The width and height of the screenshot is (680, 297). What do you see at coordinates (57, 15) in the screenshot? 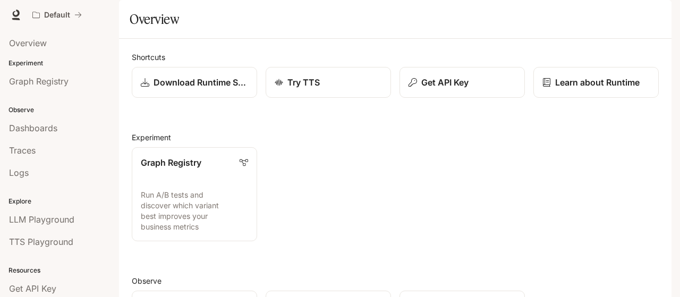
I see `p: Default` at bounding box center [57, 15].